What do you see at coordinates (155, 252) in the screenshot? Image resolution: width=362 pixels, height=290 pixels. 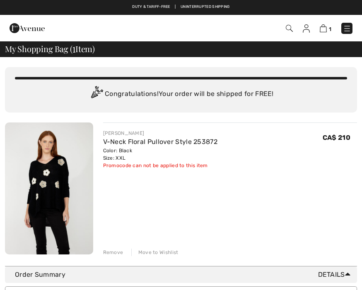 I see `div: Move to Wishlist` at bounding box center [155, 252].